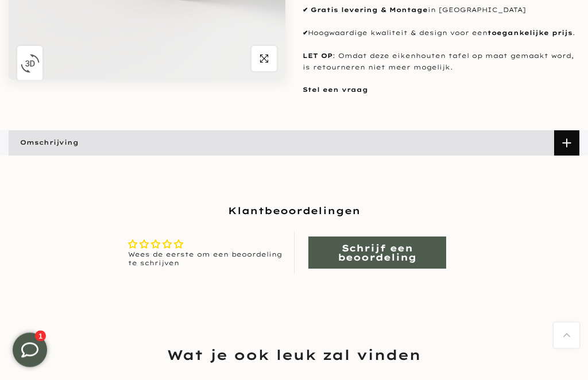 Image resolution: width=588 pixels, height=380 pixels. I want to click on p: Hoogwaardige kwaliteit & design voor een ., so click(441, 34).